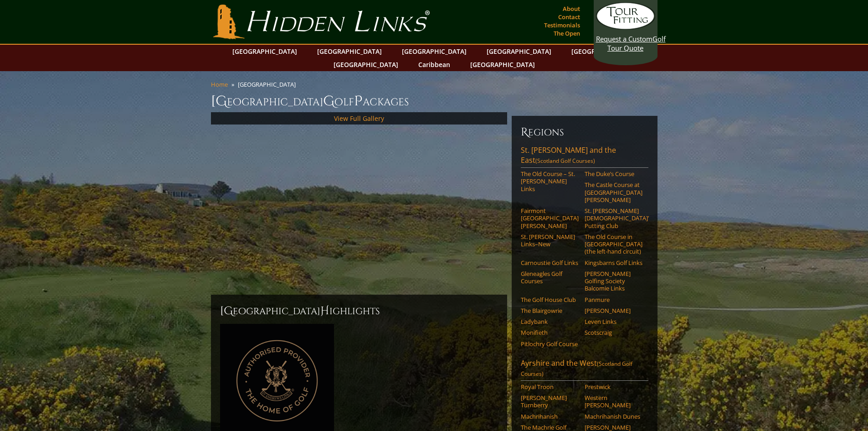 The width and height of the screenshot is (868, 431). What do you see at coordinates (613, 417) in the screenshot?
I see `a: Machrihanish Dunes` at bounding box center [613, 417].